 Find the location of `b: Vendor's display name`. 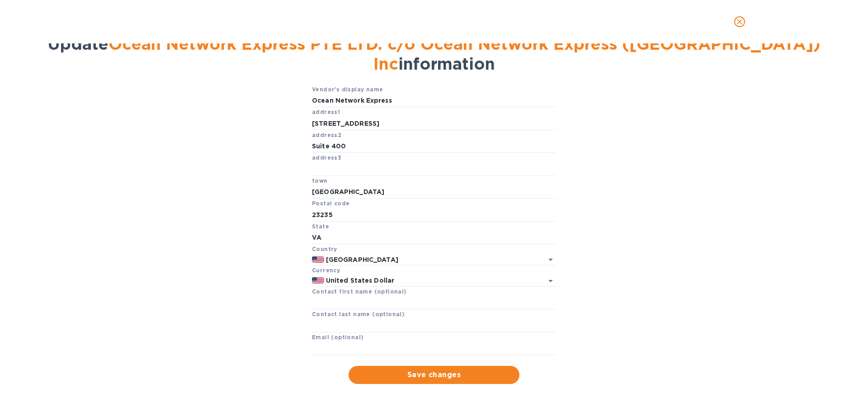

b: Vendor's display name is located at coordinates (347, 89).